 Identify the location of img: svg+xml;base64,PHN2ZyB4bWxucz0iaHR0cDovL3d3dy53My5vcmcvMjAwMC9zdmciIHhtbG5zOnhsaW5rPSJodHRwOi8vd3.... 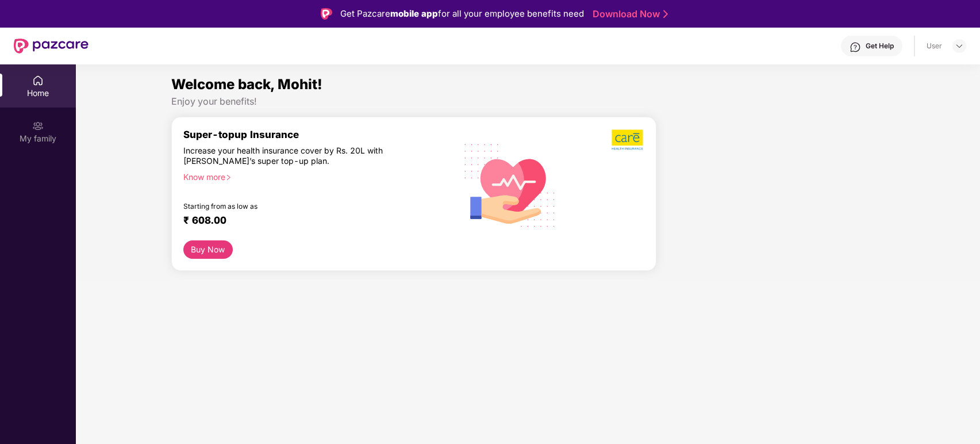
(510, 184).